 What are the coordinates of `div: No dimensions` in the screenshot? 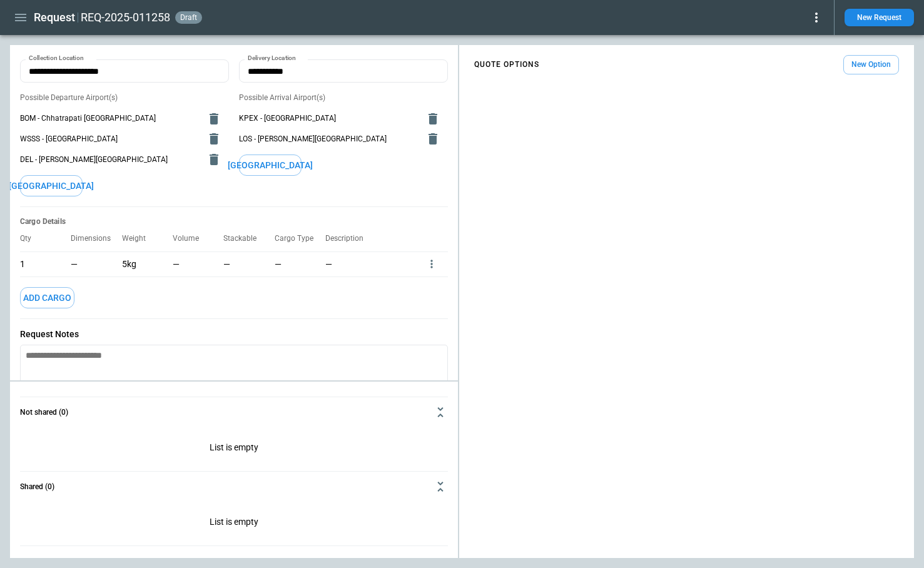 It's located at (95, 264).